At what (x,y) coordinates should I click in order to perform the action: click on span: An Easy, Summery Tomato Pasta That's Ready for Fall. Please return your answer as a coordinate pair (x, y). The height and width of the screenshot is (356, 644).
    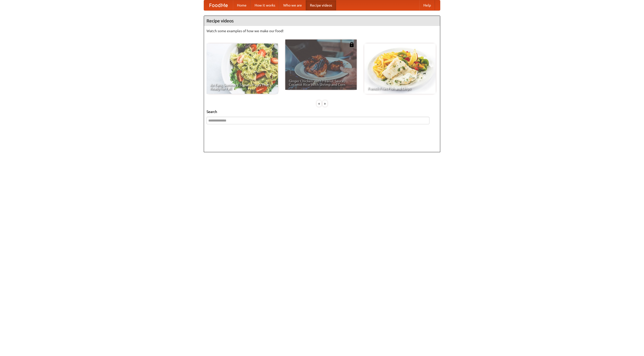
    Looking at the image, I should click on (242, 87).